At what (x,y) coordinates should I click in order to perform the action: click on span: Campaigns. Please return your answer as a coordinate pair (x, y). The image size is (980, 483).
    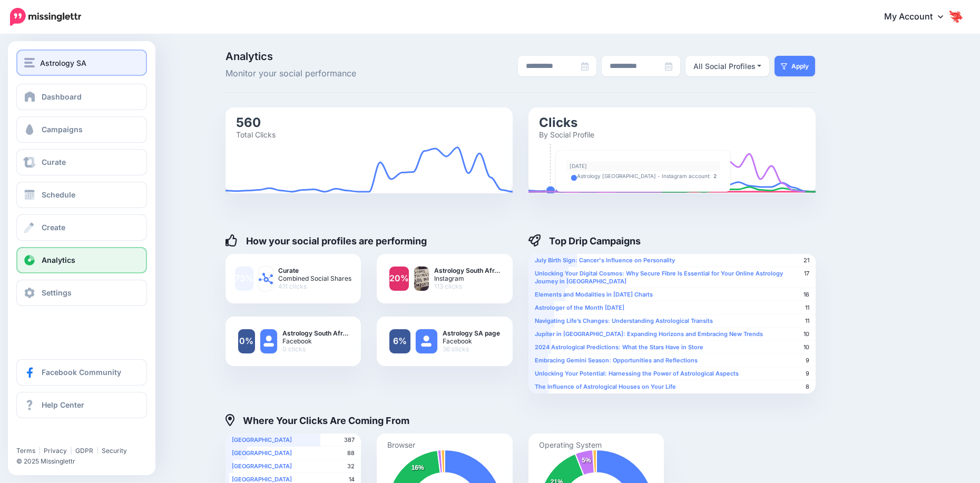
    Looking at the image, I should click on (63, 129).